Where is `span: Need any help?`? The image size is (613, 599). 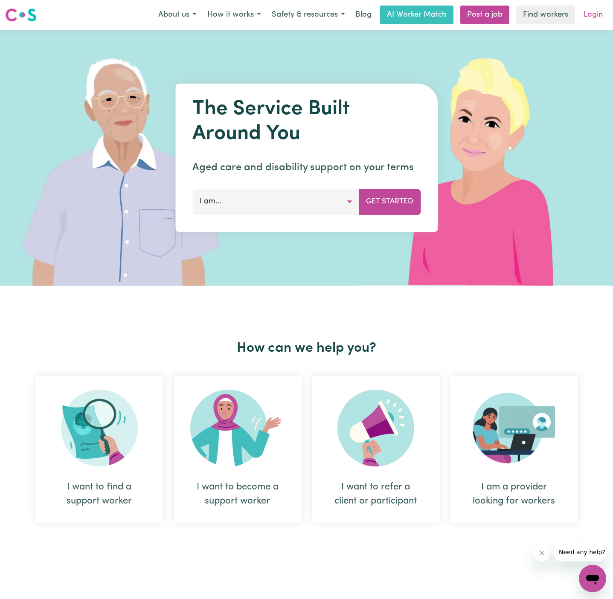 span: Need any help? is located at coordinates (28, 9).